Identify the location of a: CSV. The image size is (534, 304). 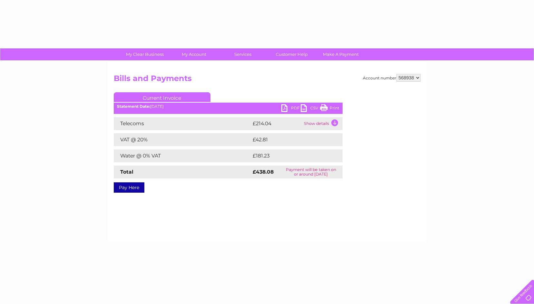
(310, 109).